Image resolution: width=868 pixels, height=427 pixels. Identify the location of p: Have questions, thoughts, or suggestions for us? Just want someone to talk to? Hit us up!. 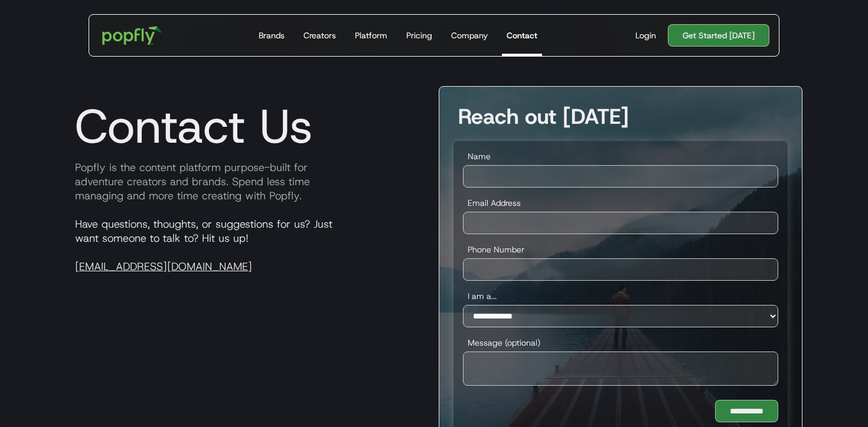
(247, 246).